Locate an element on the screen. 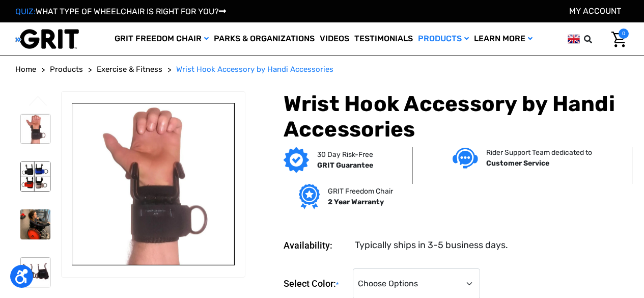 This screenshot has height=298, width=644. strong: 2 Year Warranty is located at coordinates (356, 202).